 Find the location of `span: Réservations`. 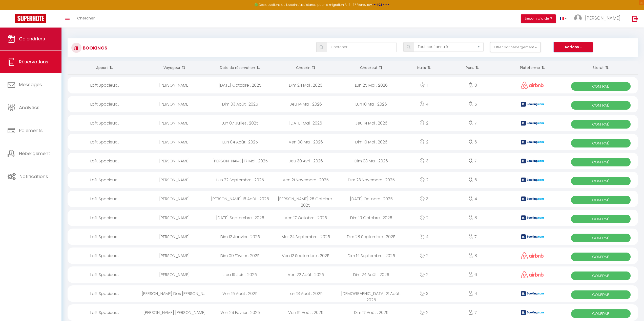

span: Réservations is located at coordinates (34, 62).